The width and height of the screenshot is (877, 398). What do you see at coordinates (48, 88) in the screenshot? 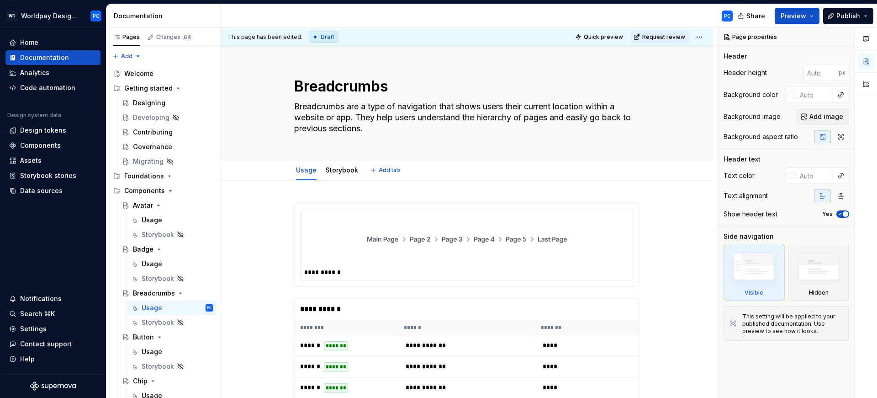
I see `div: Code automation` at bounding box center [48, 88].